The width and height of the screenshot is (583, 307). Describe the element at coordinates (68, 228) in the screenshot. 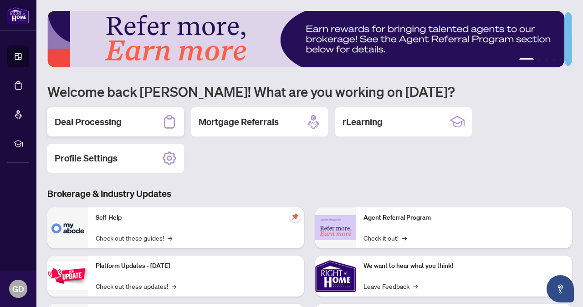

I see `img: Self-Help` at that location.